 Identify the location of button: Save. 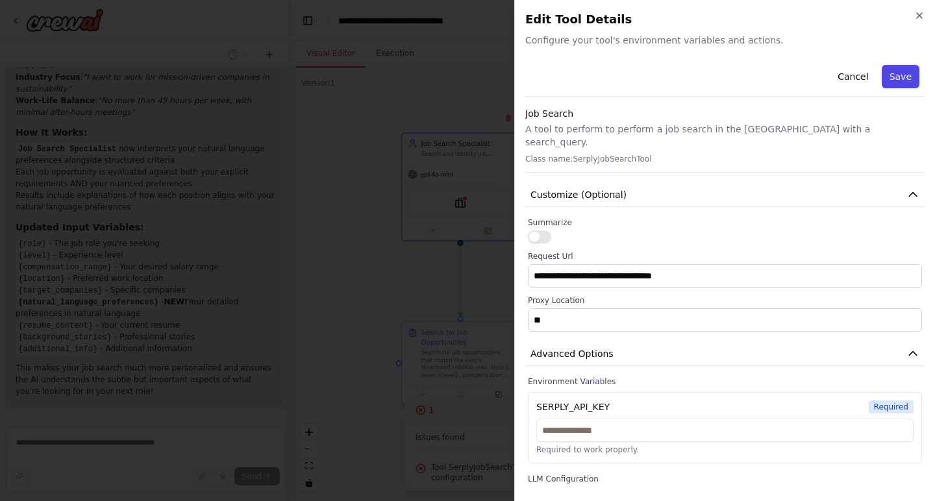
(901, 77).